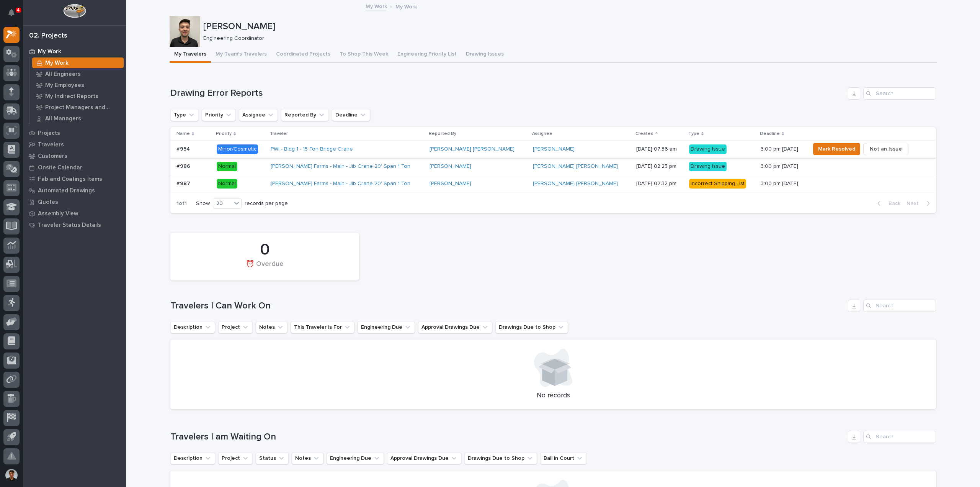 Image resolution: width=980 pixels, height=487 pixels. I want to click on a: Projects, so click(75, 133).